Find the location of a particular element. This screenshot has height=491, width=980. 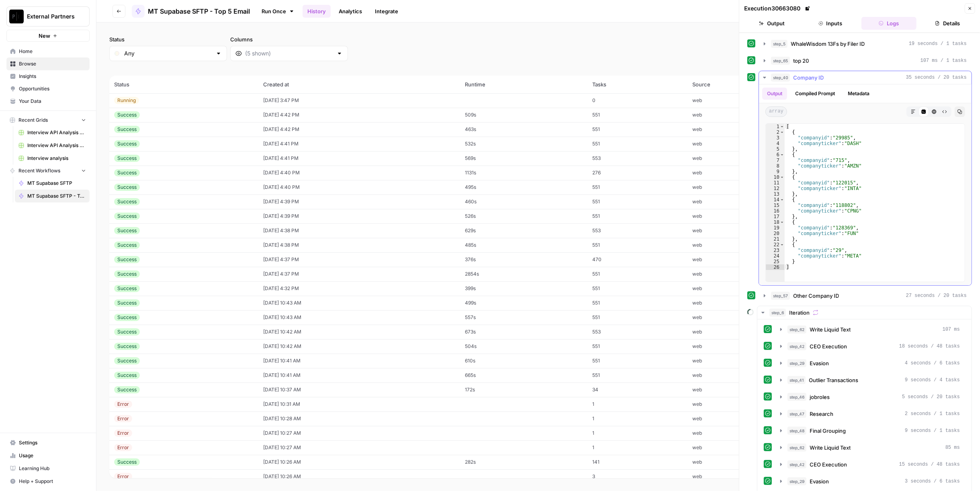

button: 5 seconds / 20 tasks is located at coordinates (869, 396).